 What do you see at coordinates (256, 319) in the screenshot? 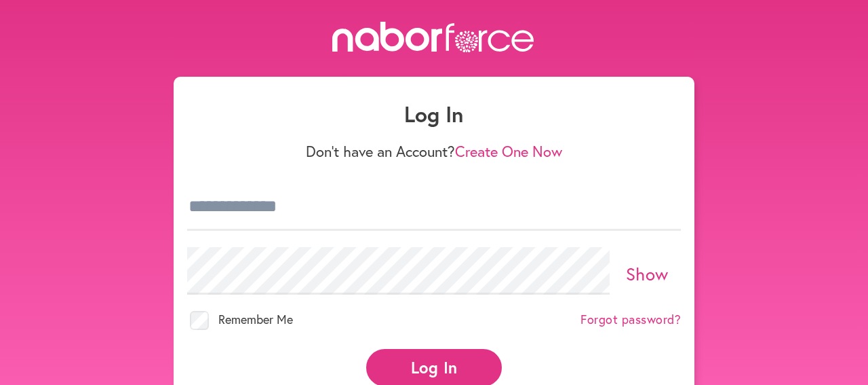
I see `span: Remember Me` at bounding box center [256, 319].